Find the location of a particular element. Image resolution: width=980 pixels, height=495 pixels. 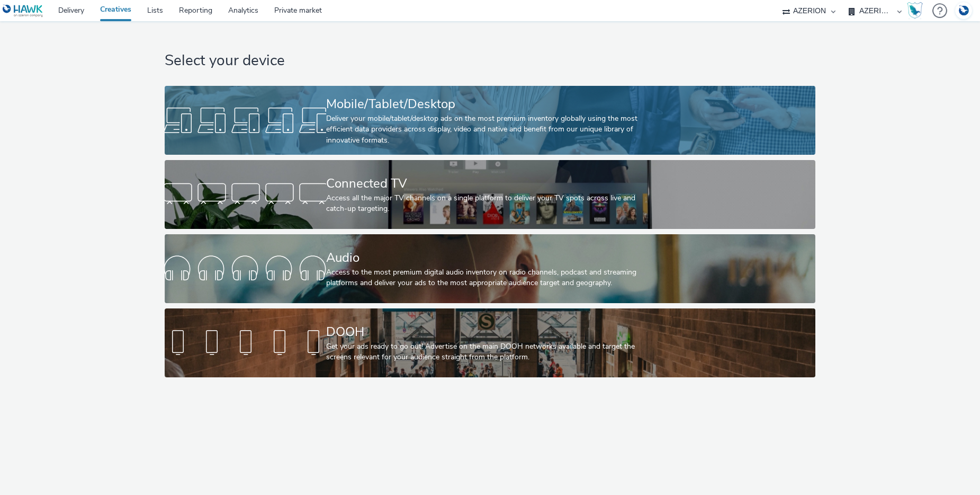

a: Connected TVAccess all the major TV channels on a single platform to deliver your TV spots across... is located at coordinates (490, 194).